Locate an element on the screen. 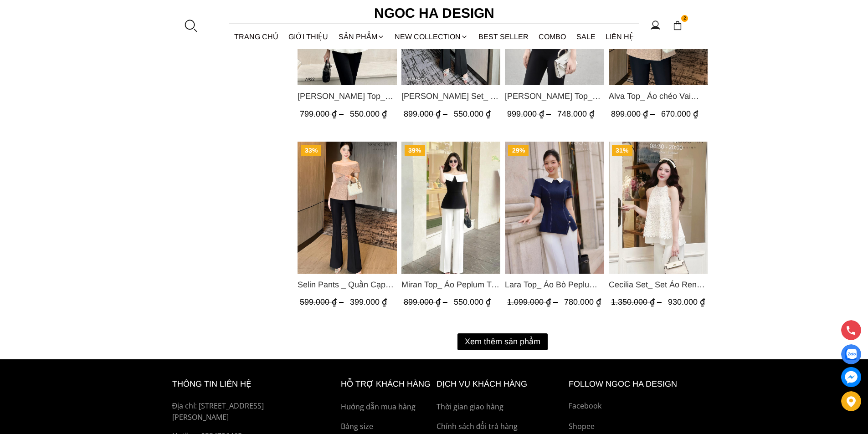  a: Link to Fiona Top_ Áo Vest Cách Điệu Cổ Ngang Vạt Chéo Tay Cộc Màu Trắng A936 is located at coordinates (555, 96).